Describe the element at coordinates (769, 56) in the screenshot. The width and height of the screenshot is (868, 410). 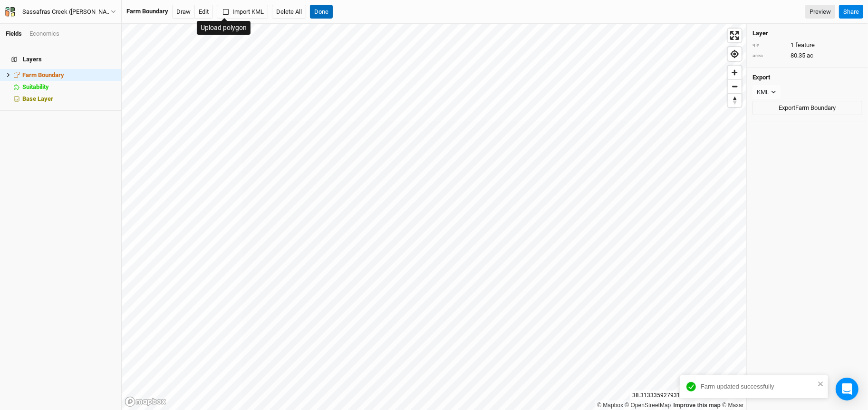
I see `div: area` at that location.